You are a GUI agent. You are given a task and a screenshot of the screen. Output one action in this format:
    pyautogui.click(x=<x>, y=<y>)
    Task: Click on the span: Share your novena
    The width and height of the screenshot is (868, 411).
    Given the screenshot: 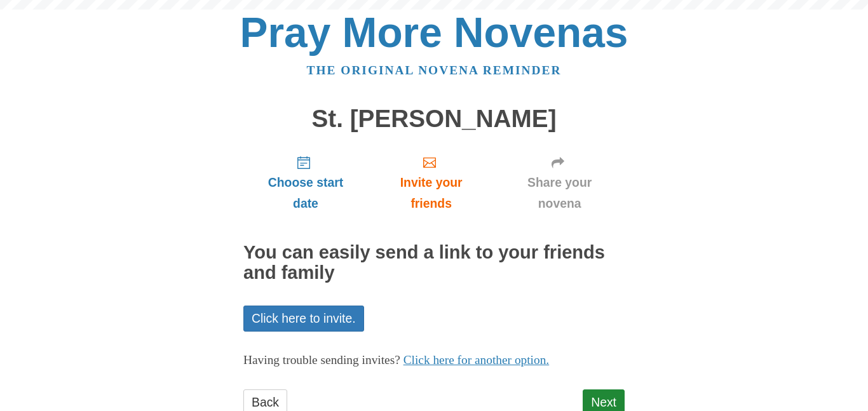 What is the action you would take?
    pyautogui.click(x=559, y=193)
    